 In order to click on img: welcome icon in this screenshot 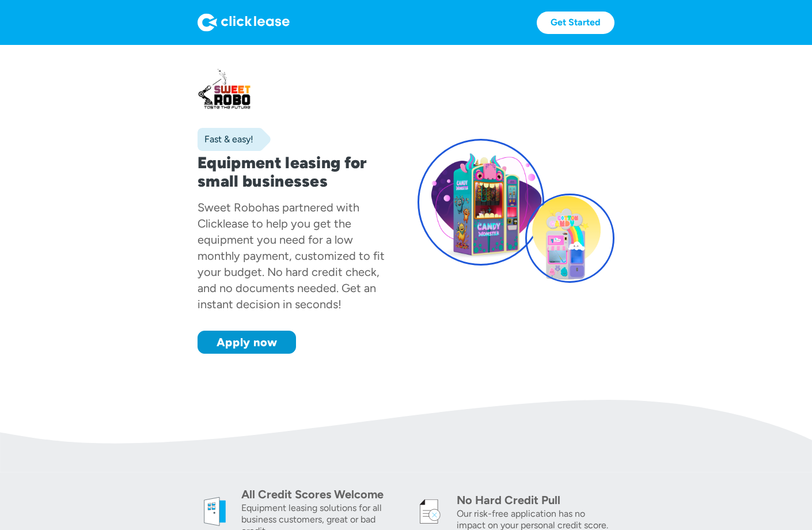, I will do `click(215, 512)`.